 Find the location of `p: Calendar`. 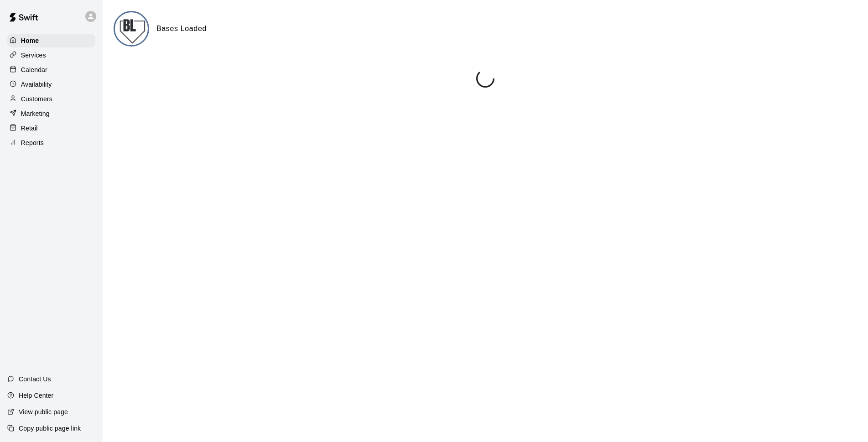

p: Calendar is located at coordinates (35, 70).